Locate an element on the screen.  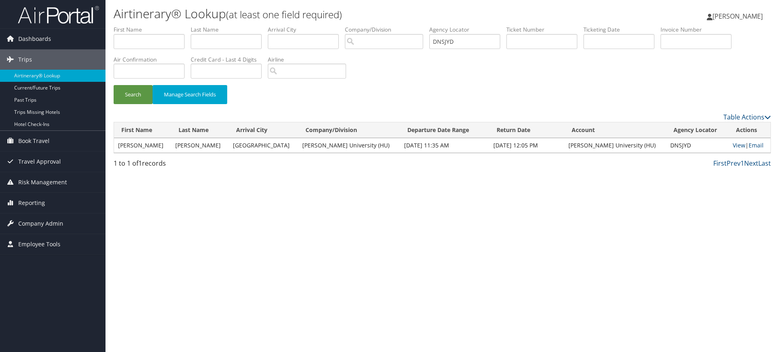
span: 1 is located at coordinates (140, 163).